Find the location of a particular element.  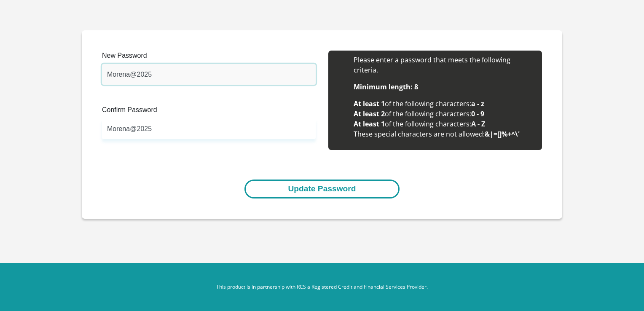

b: 0 - 9 is located at coordinates (478, 114).